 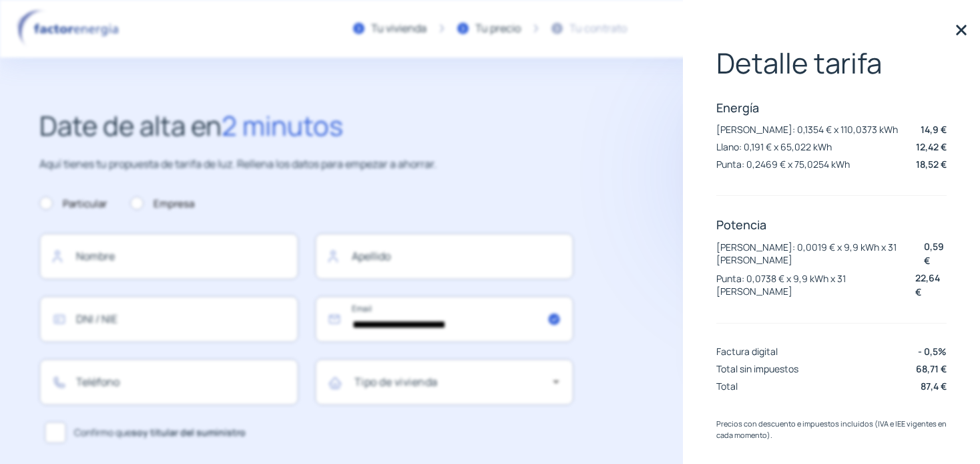 I want to click on p: 18,52 €, so click(x=932, y=164).